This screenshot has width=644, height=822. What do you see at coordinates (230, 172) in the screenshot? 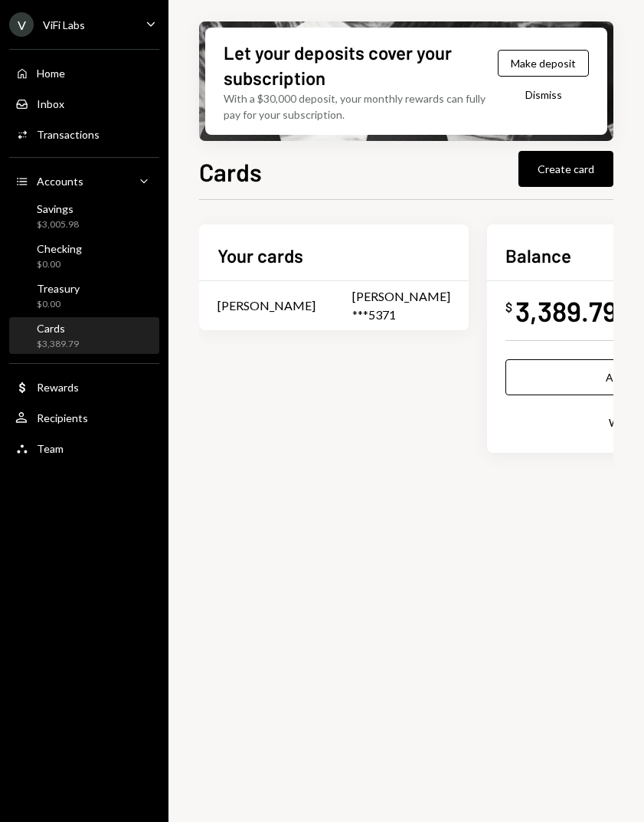
I see `h1: Cards` at bounding box center [230, 172].